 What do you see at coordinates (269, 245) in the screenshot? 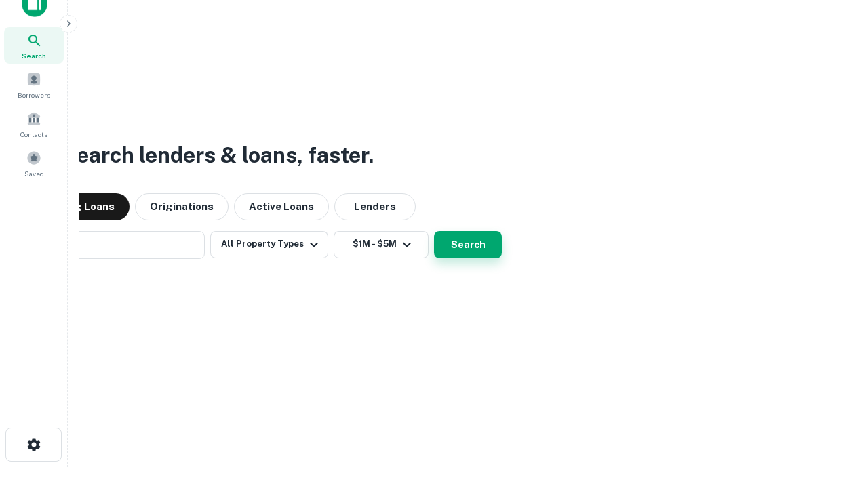
I see `button: All Property Types` at bounding box center [269, 245].